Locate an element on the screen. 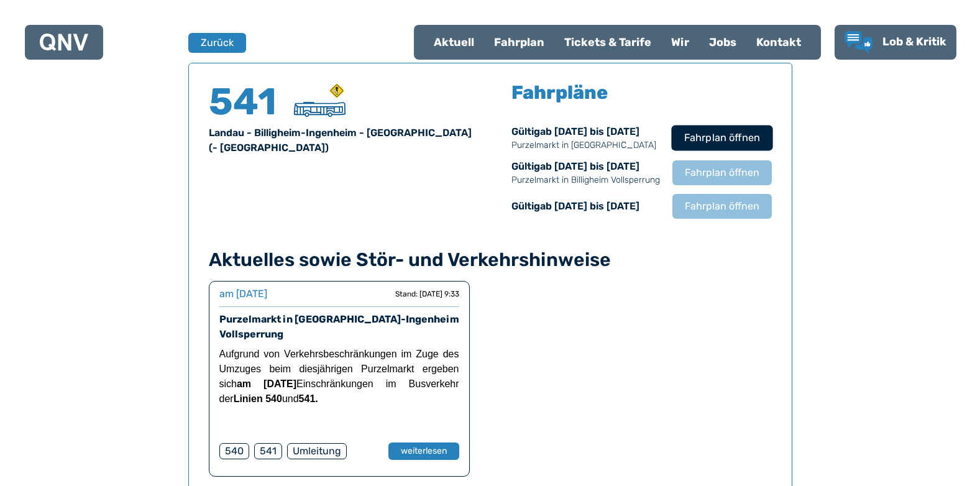  a: Jobs is located at coordinates (723, 42).